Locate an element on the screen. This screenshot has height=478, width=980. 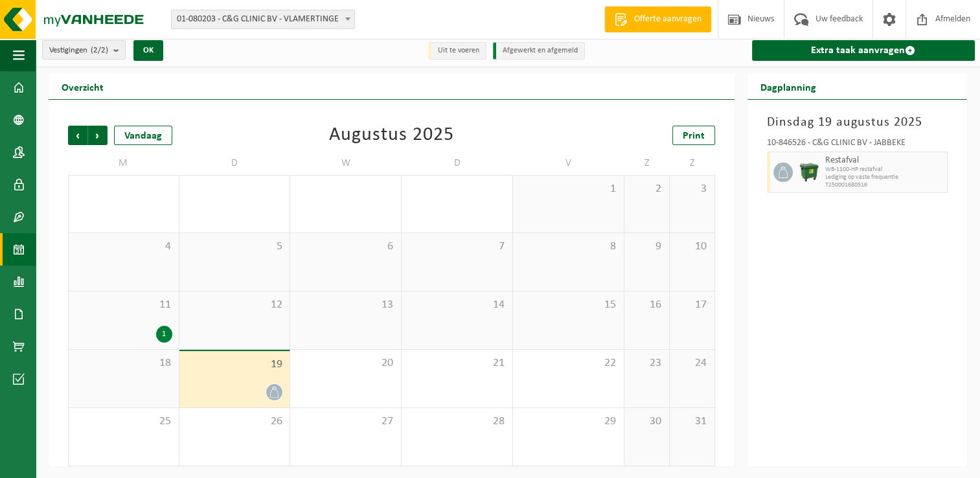
a: Offerte aanvragen is located at coordinates (657, 20).